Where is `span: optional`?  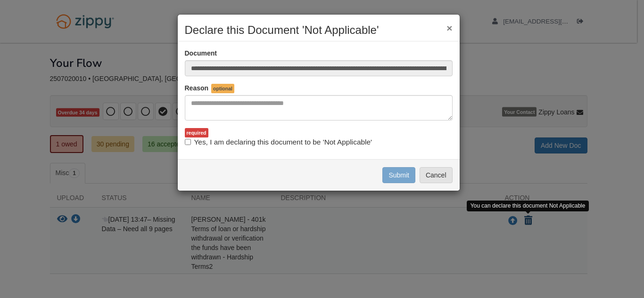
span: optional is located at coordinates (222, 89).